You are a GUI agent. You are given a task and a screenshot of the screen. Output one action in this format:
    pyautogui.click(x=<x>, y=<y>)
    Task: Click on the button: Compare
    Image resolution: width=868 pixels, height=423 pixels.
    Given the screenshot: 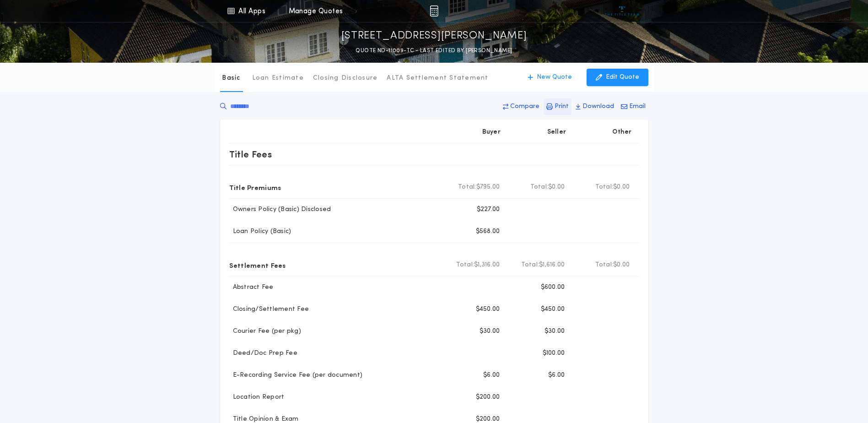 What is the action you would take?
    pyautogui.click(x=521, y=106)
    